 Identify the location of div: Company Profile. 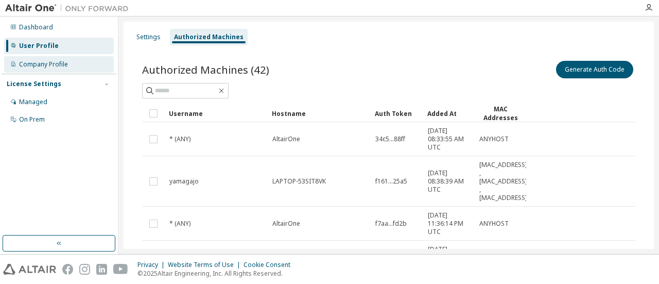
(43, 64).